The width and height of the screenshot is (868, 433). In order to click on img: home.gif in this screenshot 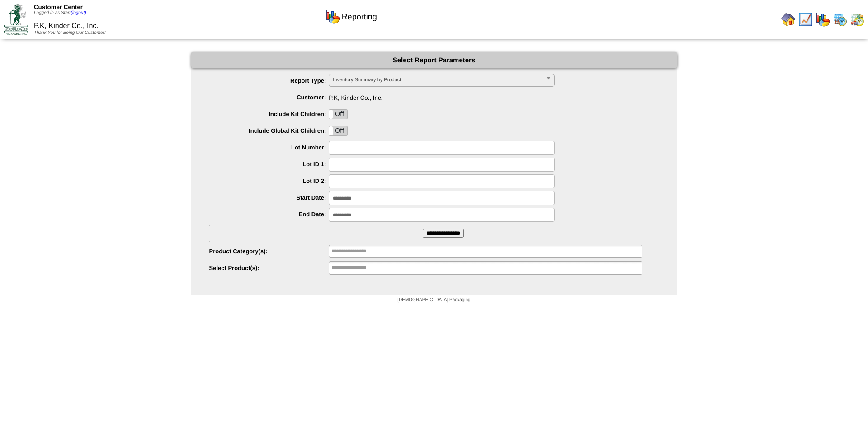, I will do `click(789, 20)`.